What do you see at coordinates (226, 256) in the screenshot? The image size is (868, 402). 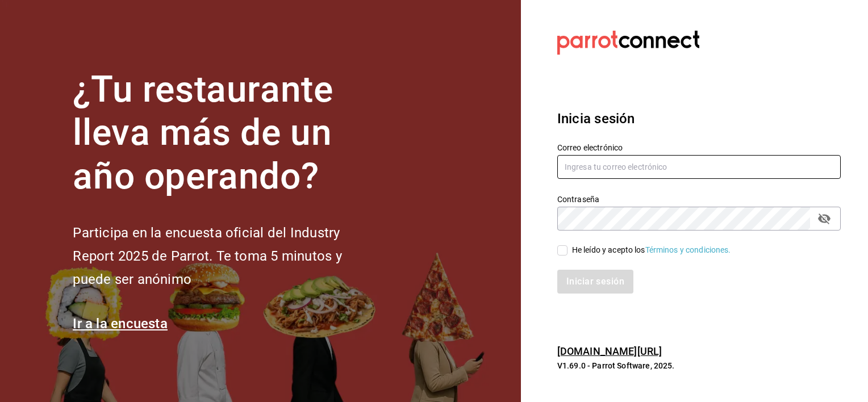 I see `h2: Participa en la encuesta oficial del Industry Report 2025 de Parrot. Te toma 5 minutos y puede se...` at bounding box center [226, 256].